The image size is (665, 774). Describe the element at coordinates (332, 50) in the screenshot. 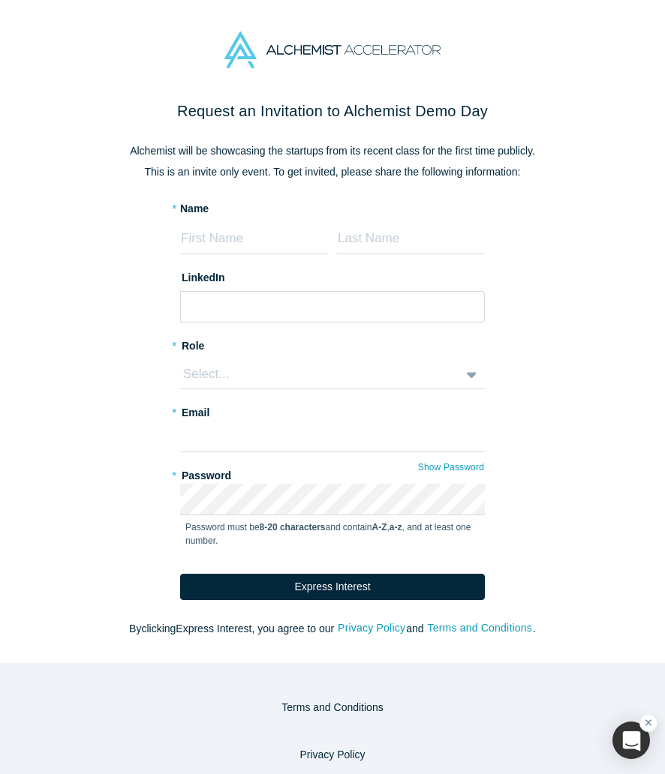

I see `img: Alchemist Accelerator Logo` at that location.